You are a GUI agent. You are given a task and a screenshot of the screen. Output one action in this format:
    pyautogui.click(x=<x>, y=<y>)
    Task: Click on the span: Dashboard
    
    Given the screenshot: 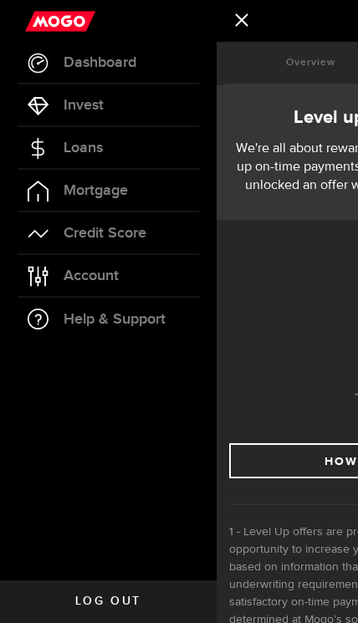 What is the action you would take?
    pyautogui.click(x=99, y=63)
    